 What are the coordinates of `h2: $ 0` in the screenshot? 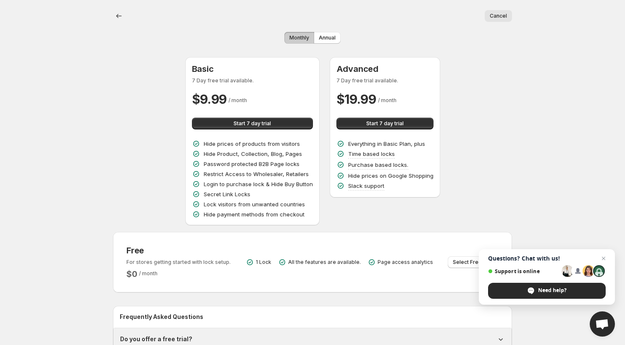 It's located at (132, 274).